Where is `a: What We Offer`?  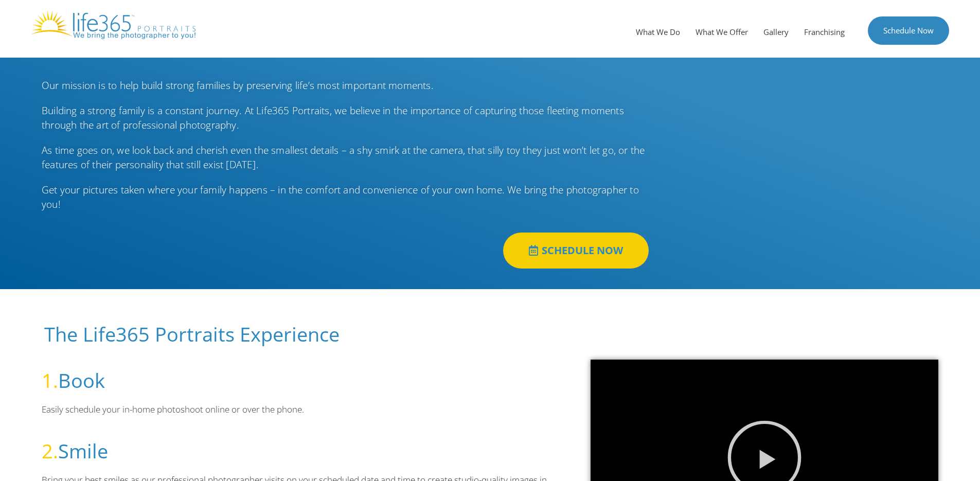
a: What We Offer is located at coordinates (722, 32).